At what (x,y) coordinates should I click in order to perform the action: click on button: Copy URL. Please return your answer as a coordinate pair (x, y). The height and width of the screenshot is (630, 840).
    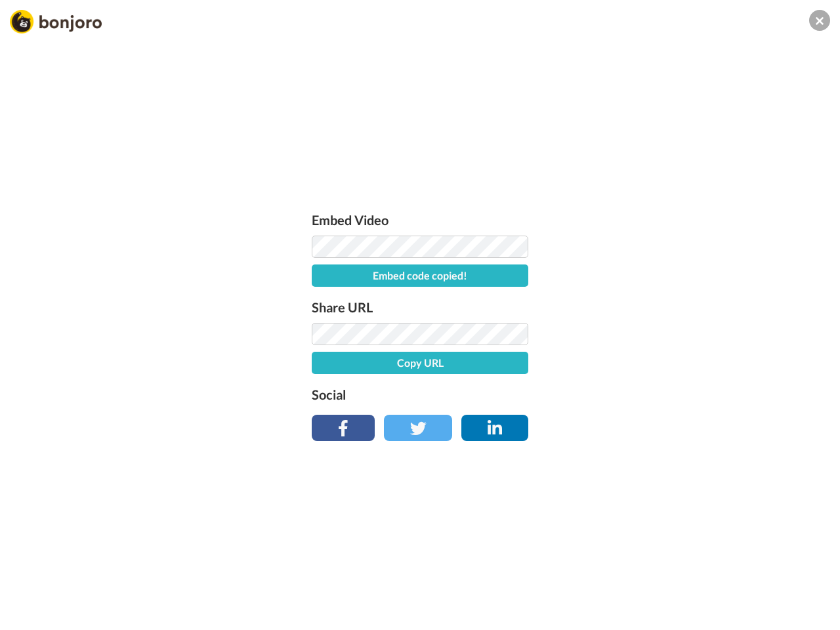
    Looking at the image, I should click on (420, 362).